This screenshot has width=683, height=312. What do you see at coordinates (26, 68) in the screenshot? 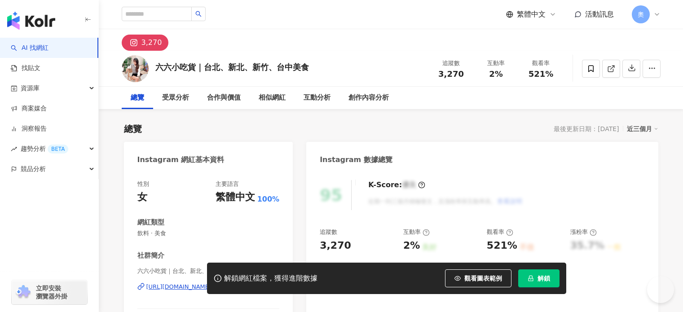
I see `a: 找貼文` at bounding box center [26, 68].